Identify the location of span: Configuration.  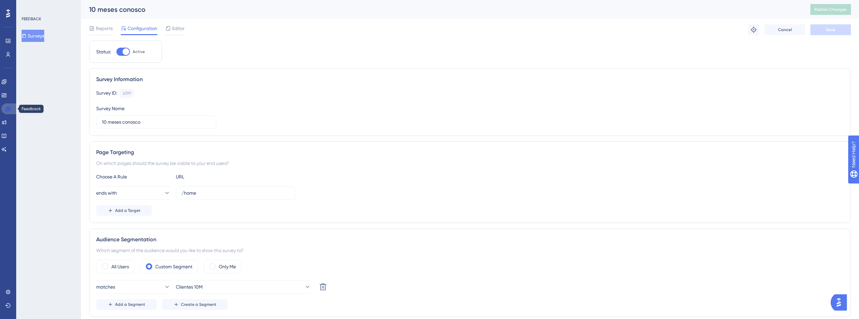
(142, 28).